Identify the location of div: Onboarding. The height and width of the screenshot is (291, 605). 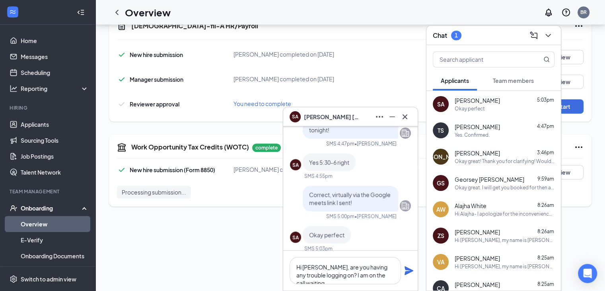
(51, 208).